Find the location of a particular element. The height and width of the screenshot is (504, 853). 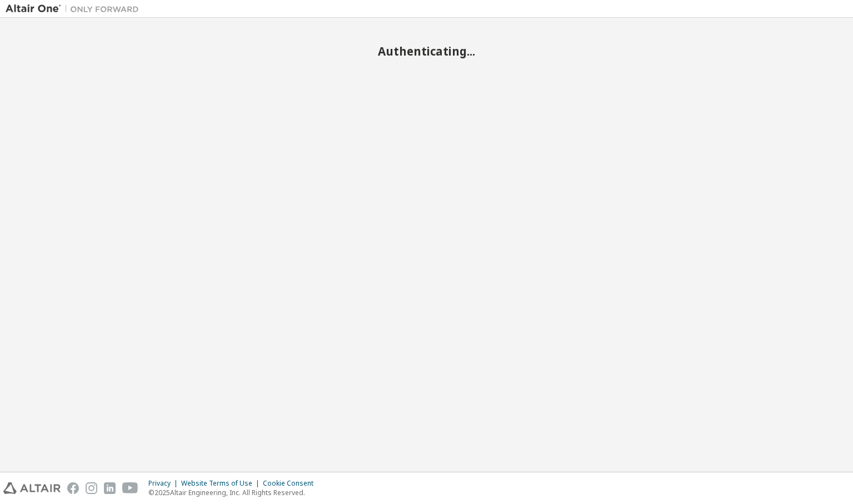

img: altair_logo.svg is located at coordinates (32, 488).